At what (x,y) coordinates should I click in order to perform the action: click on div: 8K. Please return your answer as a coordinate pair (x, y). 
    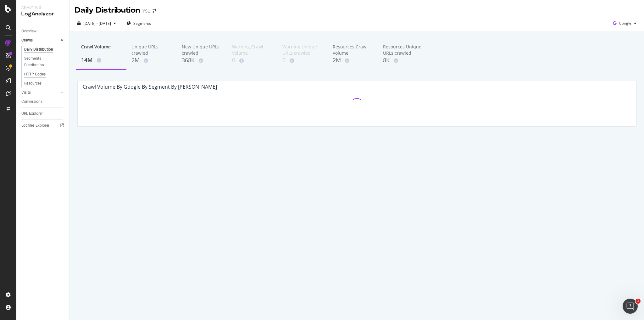
    Looking at the image, I should click on (403, 60).